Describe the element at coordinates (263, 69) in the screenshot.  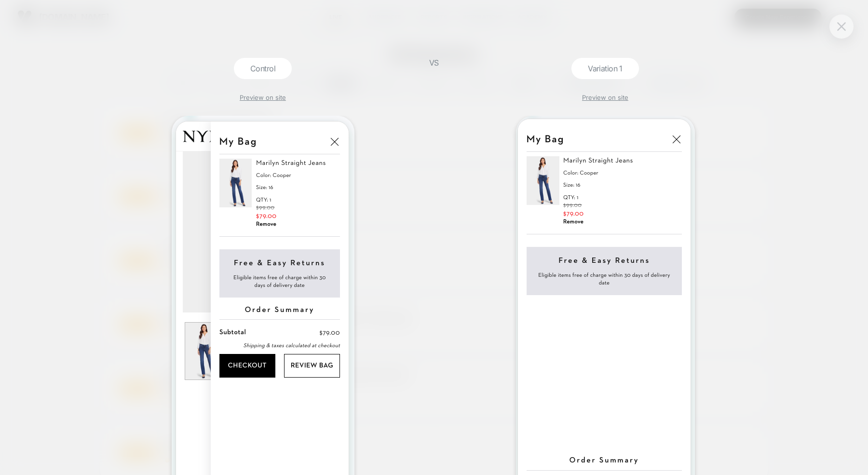
I see `div: Control` at that location.